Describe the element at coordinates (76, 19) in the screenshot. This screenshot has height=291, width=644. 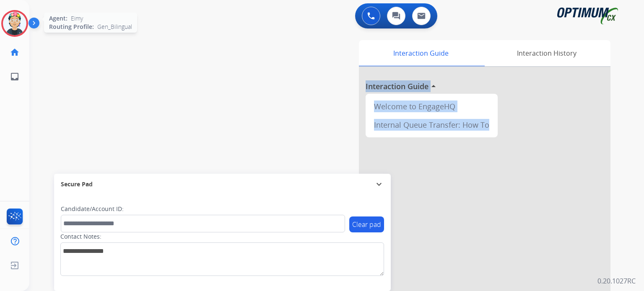
I see `span: Eimy` at that location.